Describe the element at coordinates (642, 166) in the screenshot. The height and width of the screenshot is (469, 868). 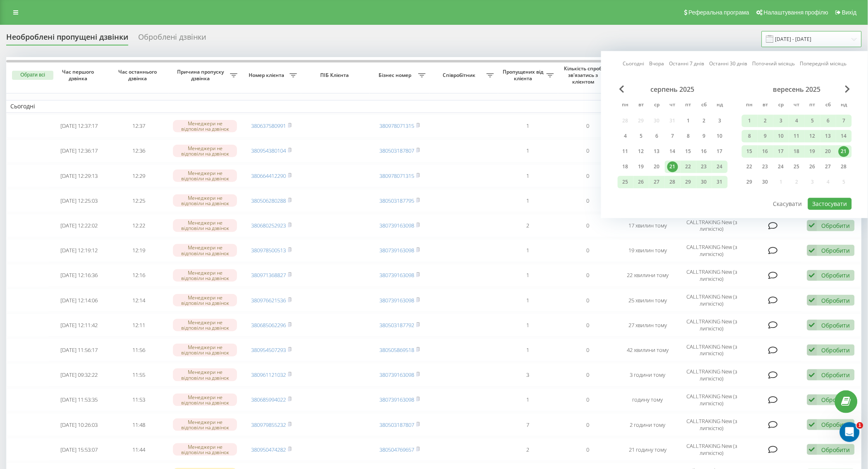
I see `div: вт 19 серп 2025 р.` at that location.